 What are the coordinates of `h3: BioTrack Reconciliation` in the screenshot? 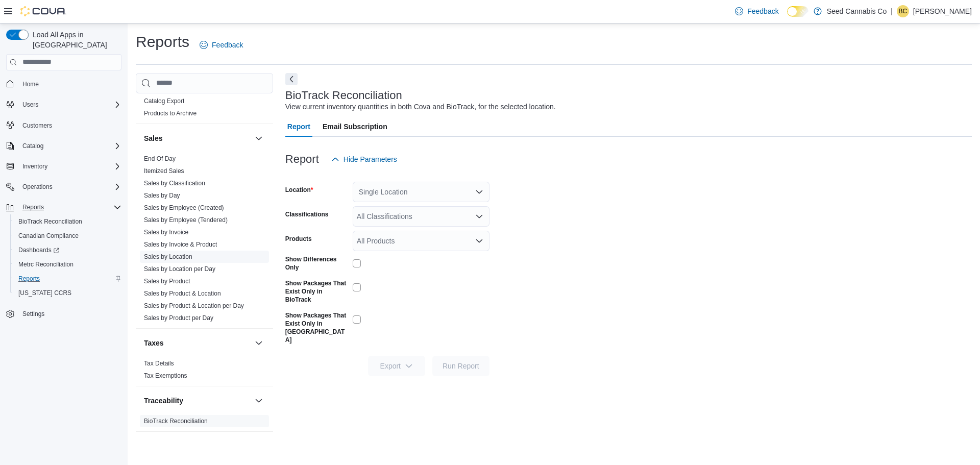 It's located at (344, 95).